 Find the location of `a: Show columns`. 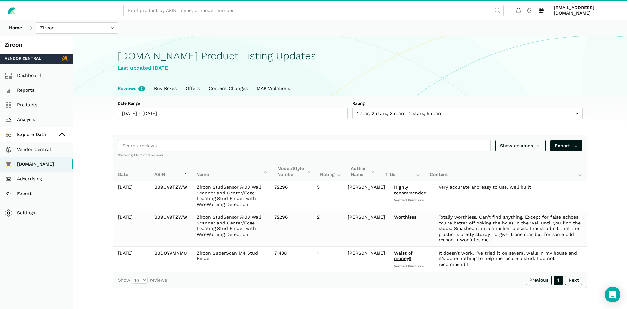

a: Show columns is located at coordinates (520, 146).